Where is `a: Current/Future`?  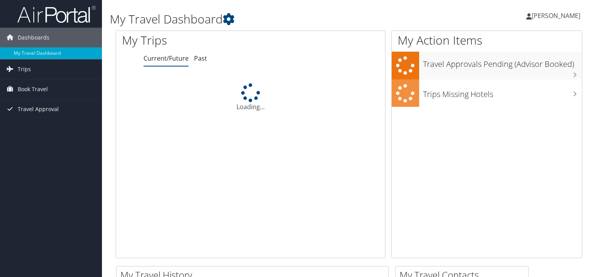
a: Current/Future is located at coordinates (166, 58).